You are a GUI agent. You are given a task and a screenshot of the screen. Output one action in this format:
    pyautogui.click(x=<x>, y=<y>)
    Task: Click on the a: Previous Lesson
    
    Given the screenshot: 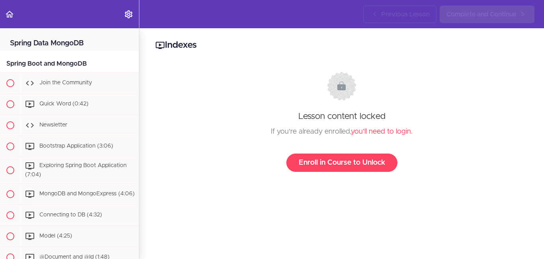 What is the action you would take?
    pyautogui.click(x=400, y=14)
    